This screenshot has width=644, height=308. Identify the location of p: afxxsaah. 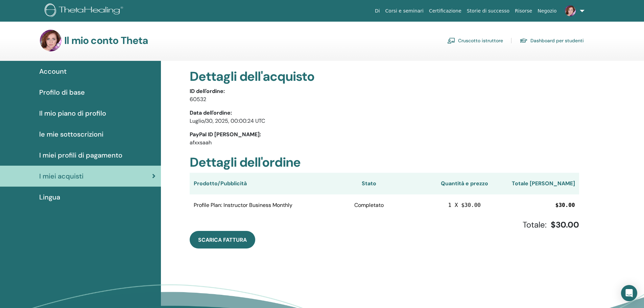
(384, 143).